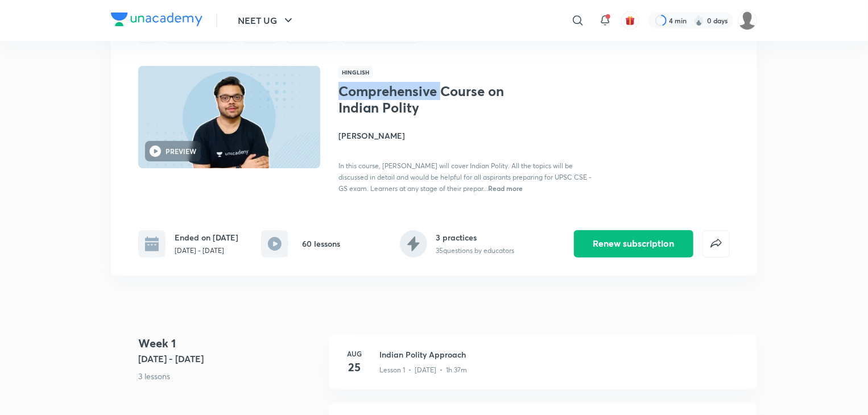  I want to click on span: Hinglish, so click(355, 72).